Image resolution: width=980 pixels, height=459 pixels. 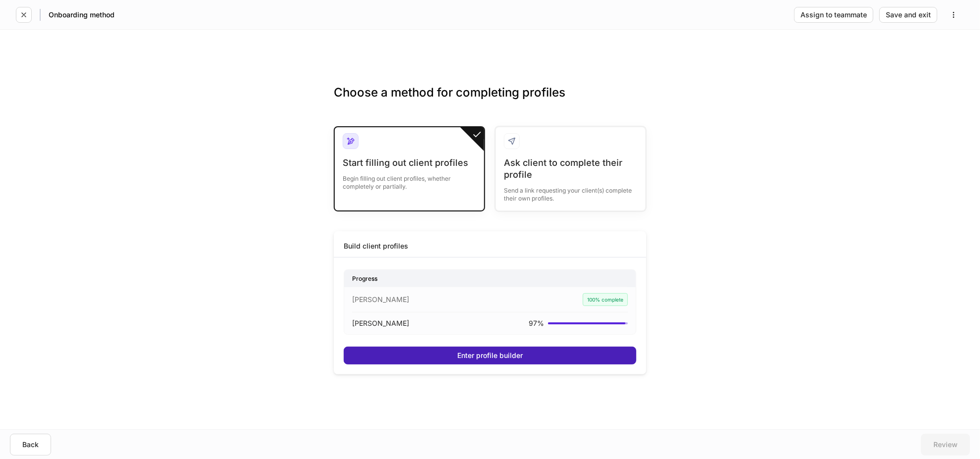 What do you see at coordinates (82, 15) in the screenshot?
I see `h5: Onboarding method` at bounding box center [82, 15].